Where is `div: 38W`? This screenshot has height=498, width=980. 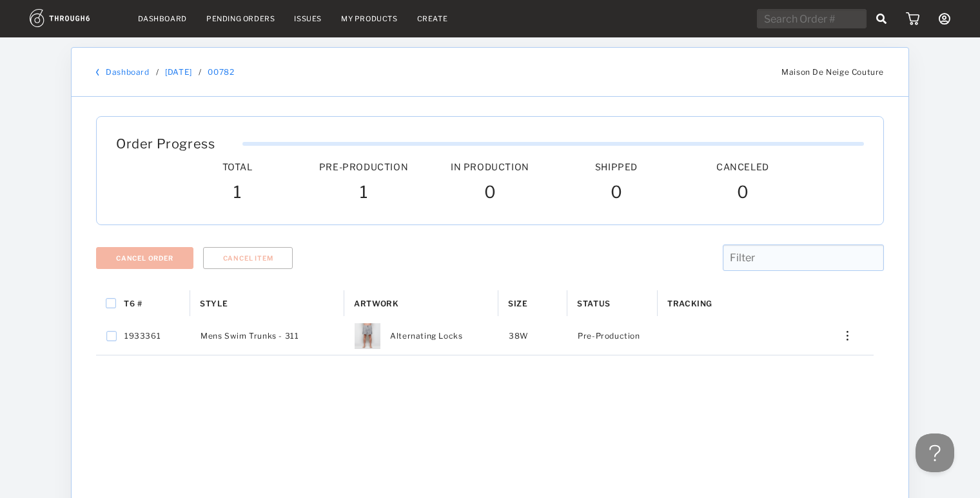
div: 38W is located at coordinates (532, 336).